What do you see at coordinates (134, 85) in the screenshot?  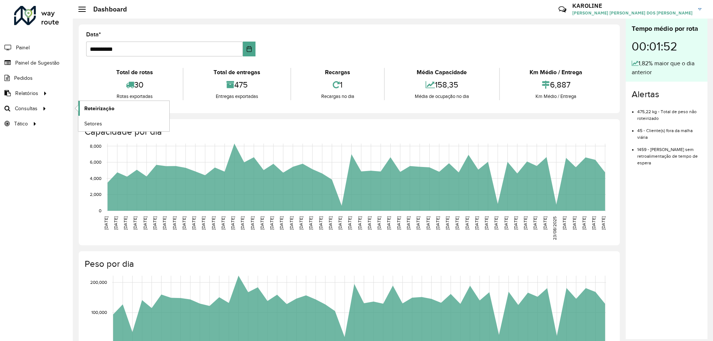 I see `div: 30` at bounding box center [134, 85].